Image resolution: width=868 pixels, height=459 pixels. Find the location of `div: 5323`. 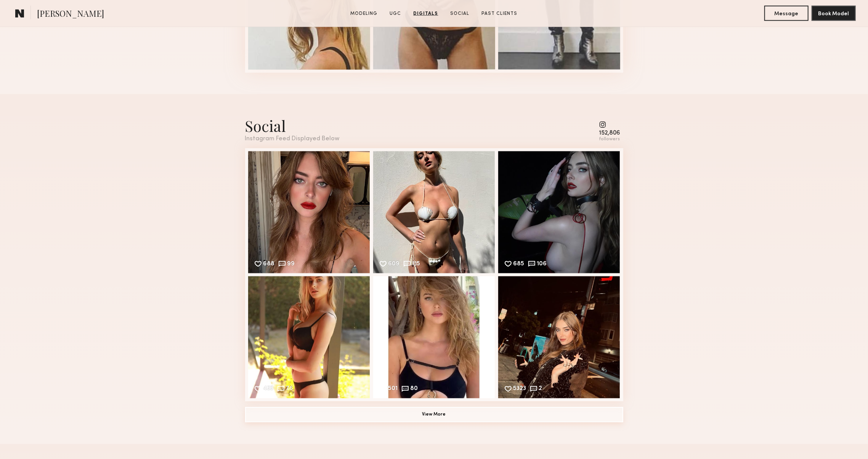

div: 5323 is located at coordinates (520, 390).